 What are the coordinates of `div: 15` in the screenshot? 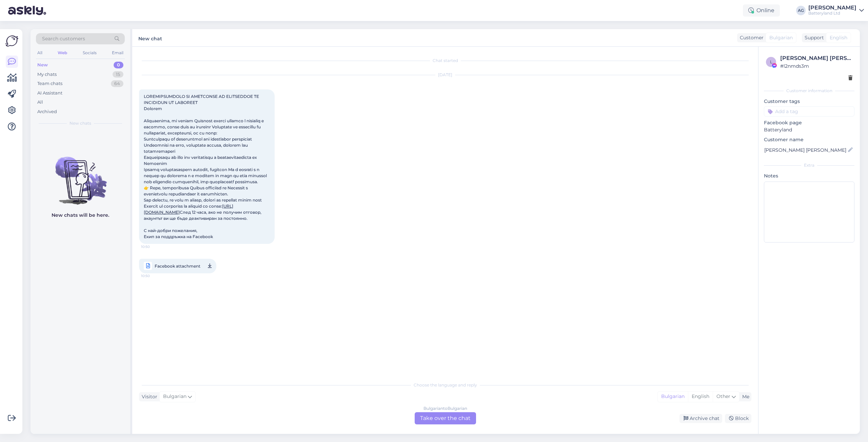 It's located at (118, 74).